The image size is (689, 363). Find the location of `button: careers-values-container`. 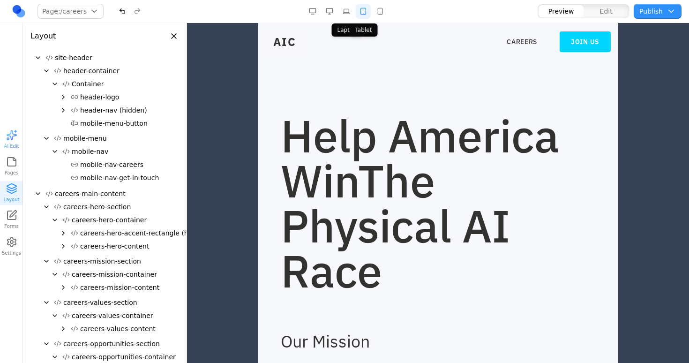

button: careers-values-container is located at coordinates (119, 315).